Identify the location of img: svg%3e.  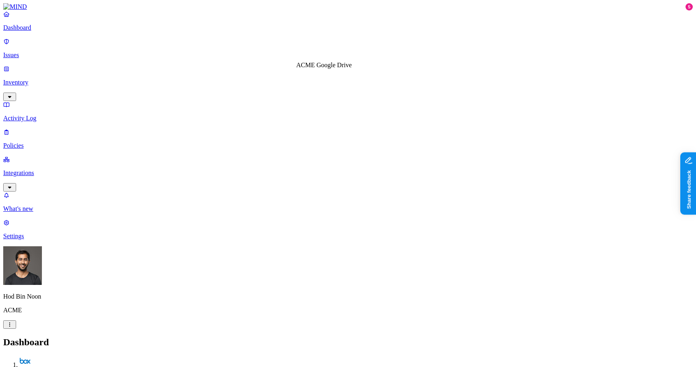
(25, 362).